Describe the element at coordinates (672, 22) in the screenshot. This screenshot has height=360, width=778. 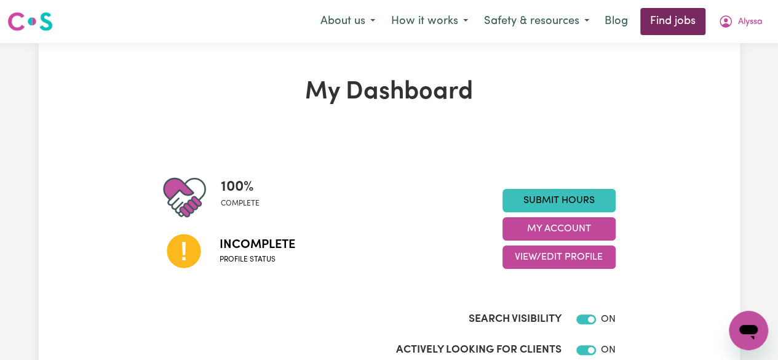
I see `a: Find jobs` at that location.